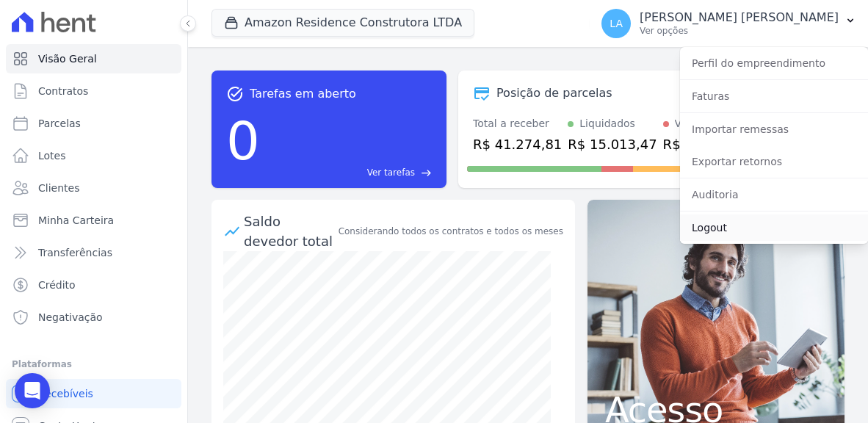 The image size is (868, 423). What do you see at coordinates (302, 94) in the screenshot?
I see `span: Tarefas em aberto` at bounding box center [302, 94].